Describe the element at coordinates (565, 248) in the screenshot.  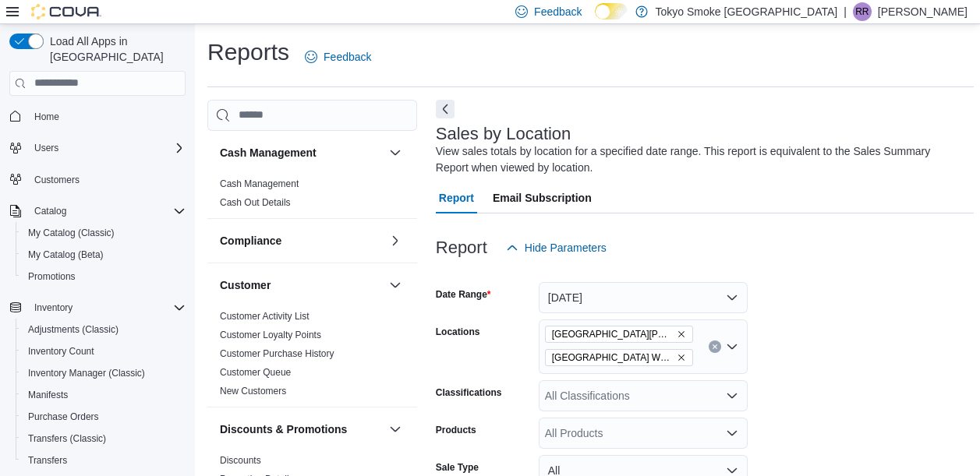
I see `span: Hide Parameters` at that location.